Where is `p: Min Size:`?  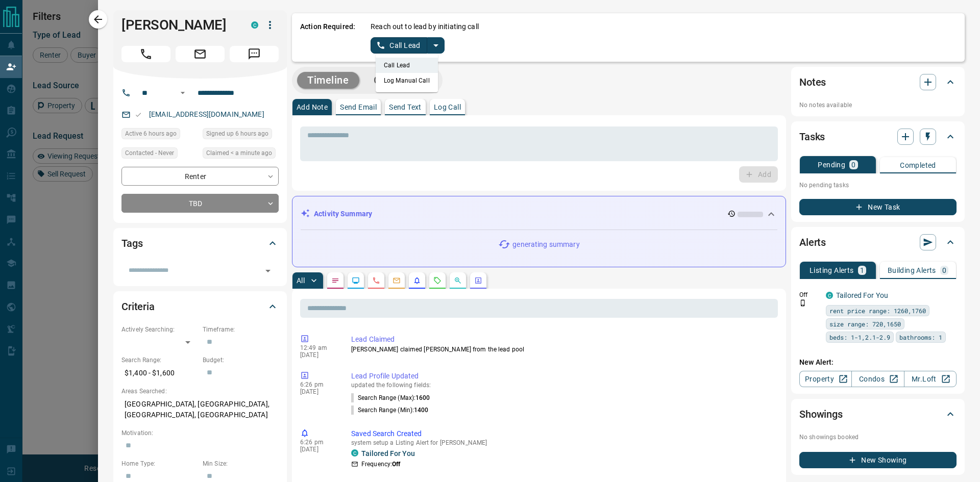 p: Min Size: is located at coordinates (240, 464).